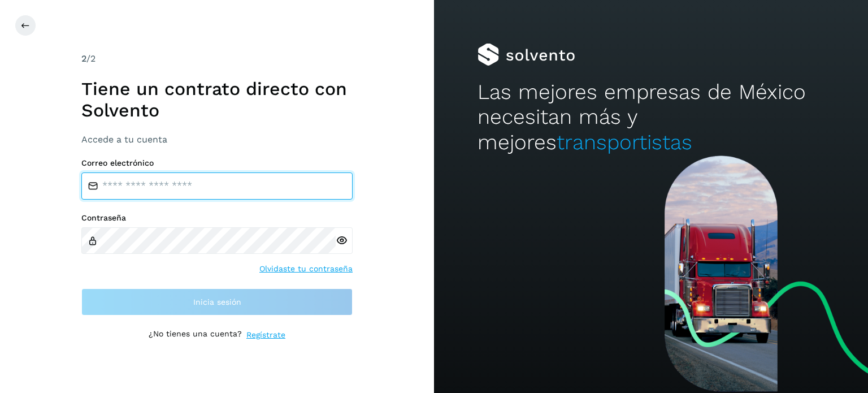 Image resolution: width=868 pixels, height=393 pixels. I want to click on button: Inicia sesión, so click(217, 302).